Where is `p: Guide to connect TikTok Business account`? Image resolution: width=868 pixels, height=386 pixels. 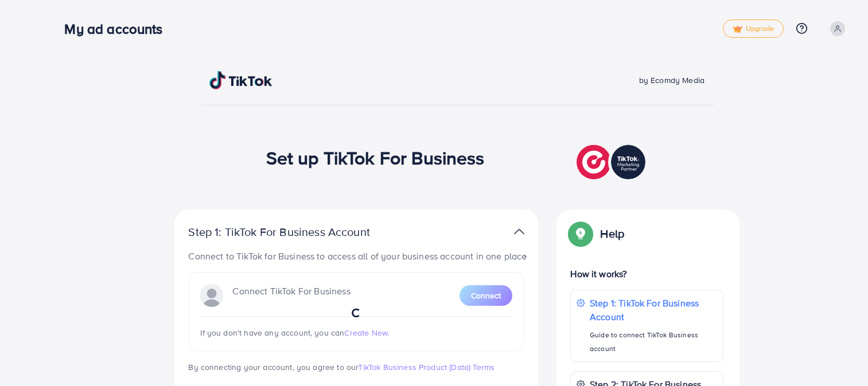 p: Guide to connect TikTok Business account is located at coordinates (654, 343).